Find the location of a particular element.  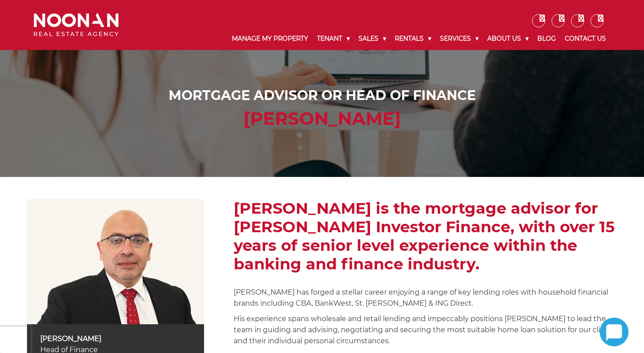

a: Sales is located at coordinates (373, 38).